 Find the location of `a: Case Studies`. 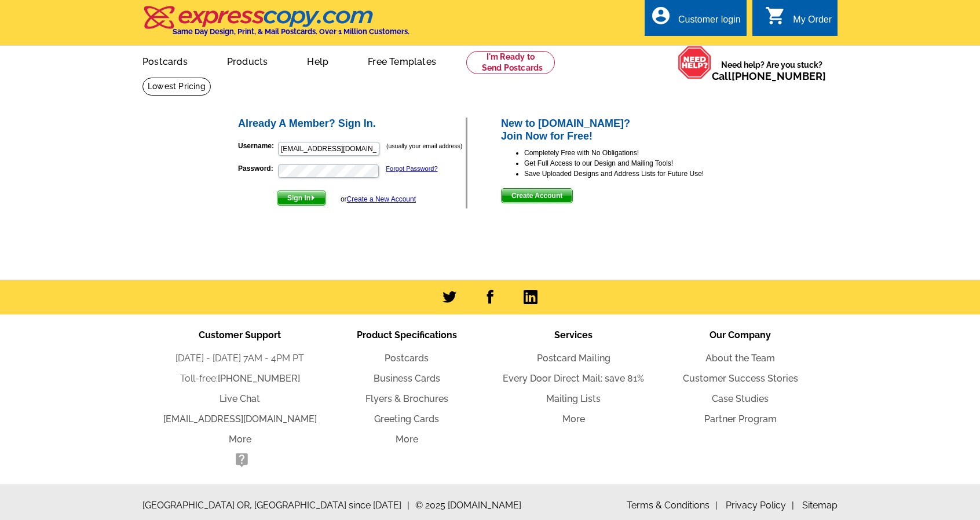

a: Case Studies is located at coordinates (740, 398).